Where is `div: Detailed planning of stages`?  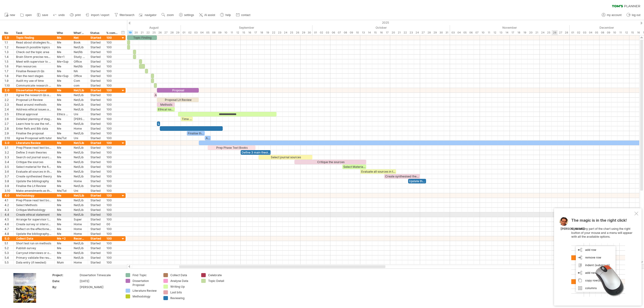
div: Detailed planning of stages is located at coordinates (34, 119).